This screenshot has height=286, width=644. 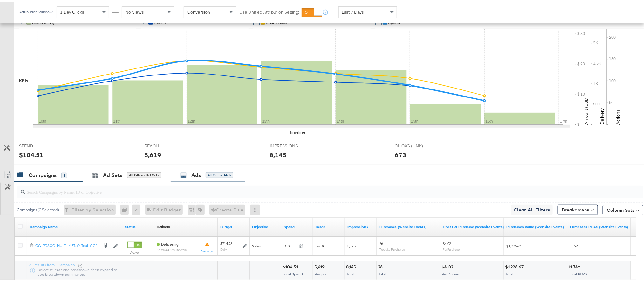 I want to click on span: IMPRESSIONS, so click(x=293, y=144).